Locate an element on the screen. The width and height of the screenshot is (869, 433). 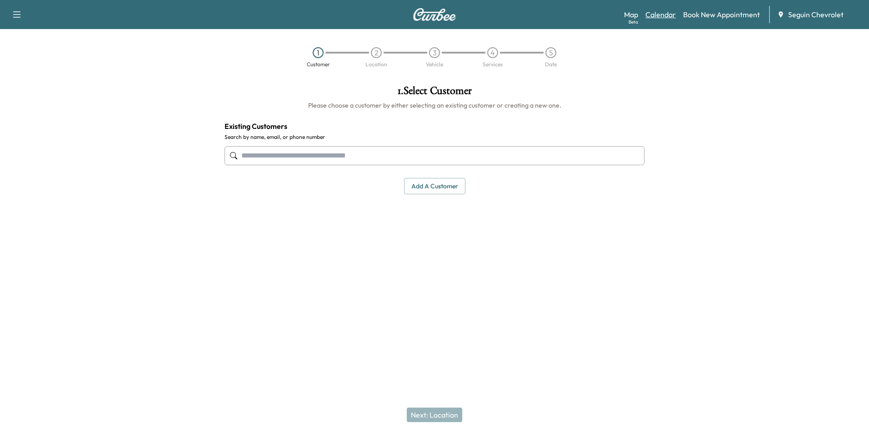
a: Calendar is located at coordinates (660, 15).